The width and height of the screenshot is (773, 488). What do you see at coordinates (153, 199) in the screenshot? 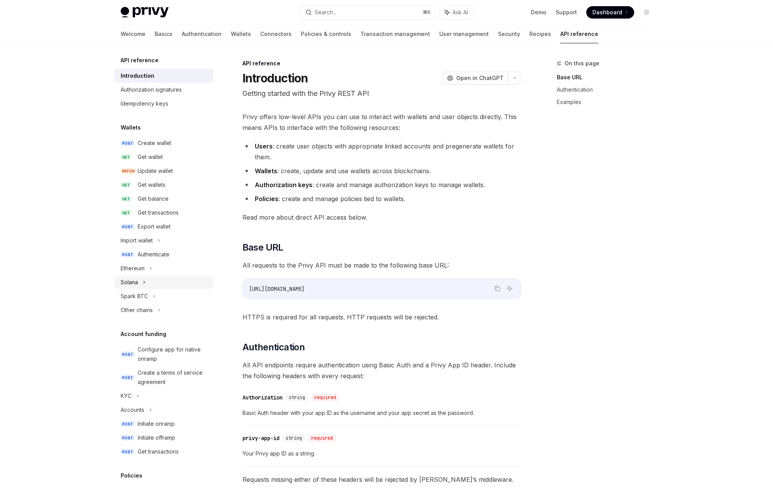
I see `div: Get balance` at bounding box center [153, 199].